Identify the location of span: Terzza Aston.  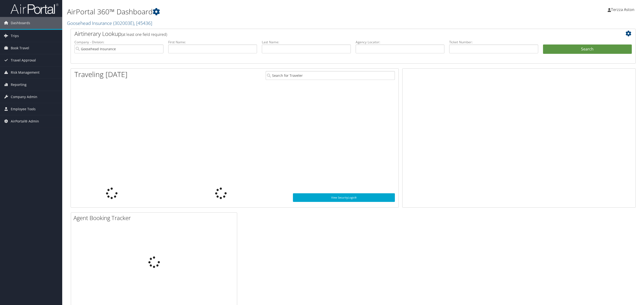
(622, 9).